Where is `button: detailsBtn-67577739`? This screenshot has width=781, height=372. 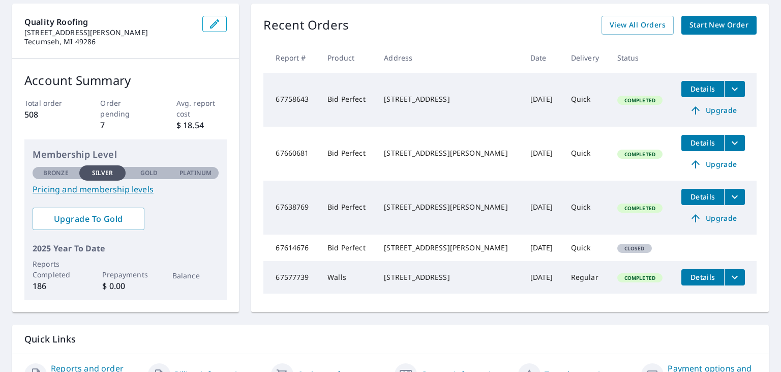 button: detailsBtn-67577739 is located at coordinates (703, 277).